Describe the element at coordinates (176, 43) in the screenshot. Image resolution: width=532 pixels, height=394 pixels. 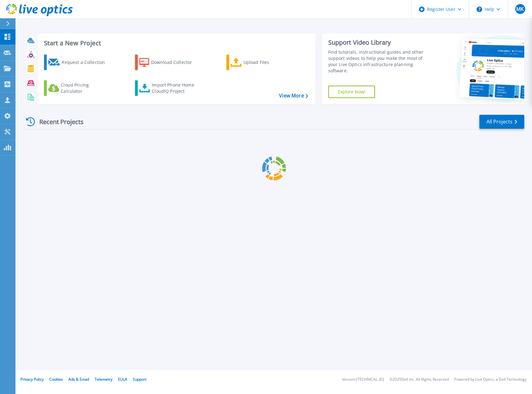
I see `h3: Start a New Project` at that location.